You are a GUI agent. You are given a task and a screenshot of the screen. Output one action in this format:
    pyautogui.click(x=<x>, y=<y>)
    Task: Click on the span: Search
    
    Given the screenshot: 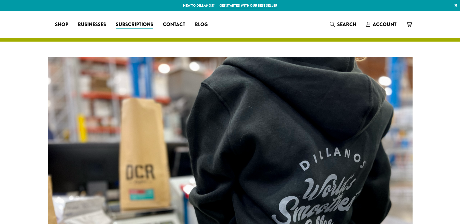 What is the action you would take?
    pyautogui.click(x=346, y=24)
    